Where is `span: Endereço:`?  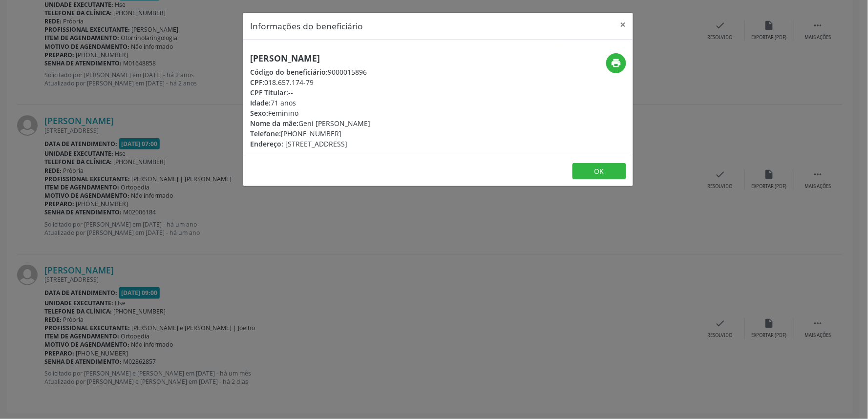 span: Endereço: is located at coordinates (267, 144).